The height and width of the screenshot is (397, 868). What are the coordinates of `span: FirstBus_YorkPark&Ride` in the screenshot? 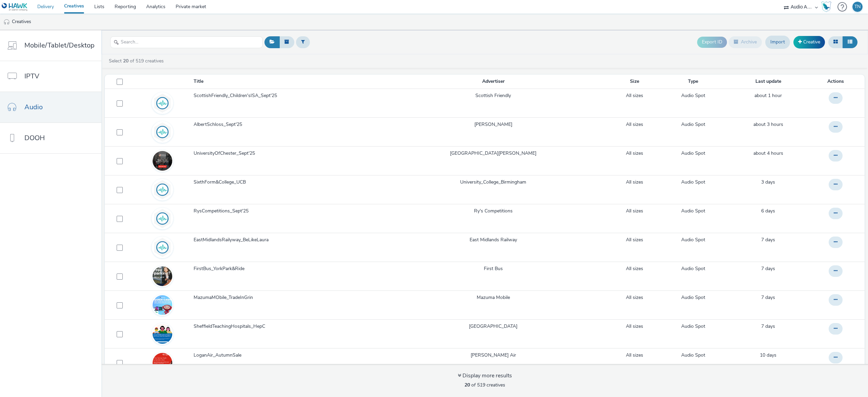 It's located at (220, 268).